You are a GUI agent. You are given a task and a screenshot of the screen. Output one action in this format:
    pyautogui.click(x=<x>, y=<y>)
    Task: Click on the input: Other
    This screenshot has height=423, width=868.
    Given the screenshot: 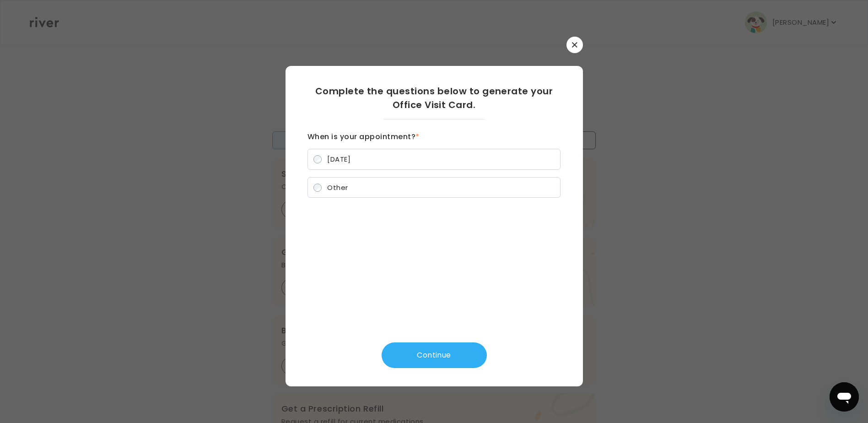 What is the action you would take?
    pyautogui.click(x=317, y=187)
    